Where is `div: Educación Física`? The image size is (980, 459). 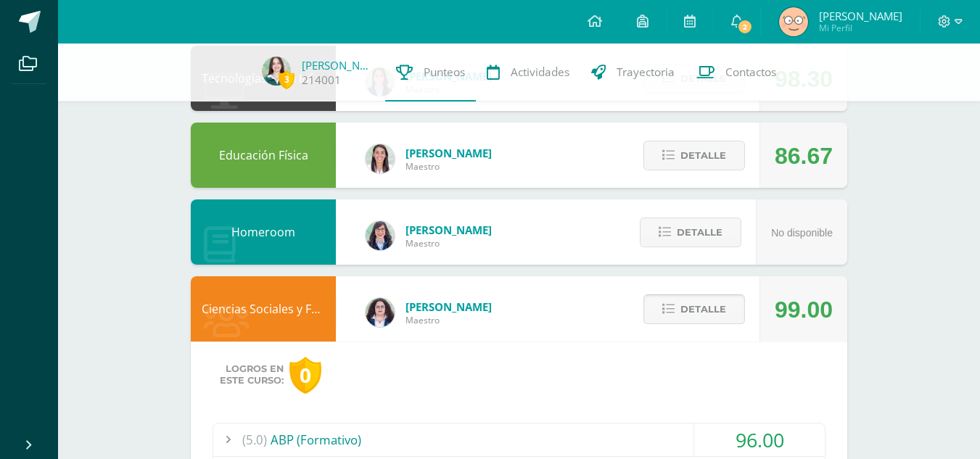 div: Educación Física is located at coordinates (264, 155).